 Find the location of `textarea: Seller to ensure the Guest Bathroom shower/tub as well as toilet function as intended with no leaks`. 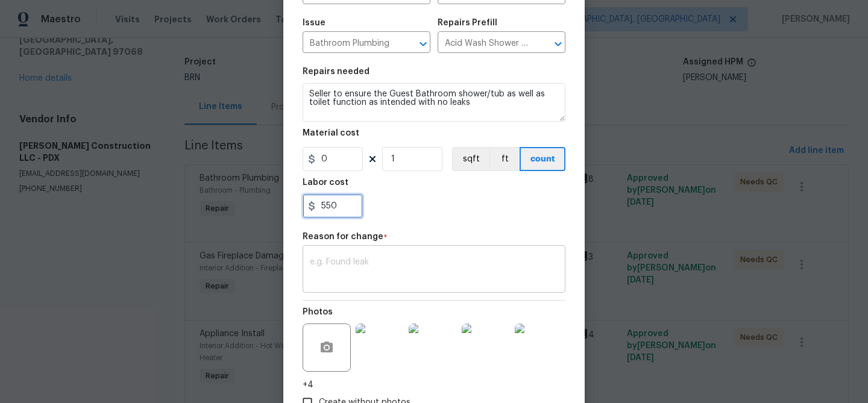

textarea: Seller to ensure the Guest Bathroom shower/tub as well as toilet function as intended with no leaks is located at coordinates (434, 102).